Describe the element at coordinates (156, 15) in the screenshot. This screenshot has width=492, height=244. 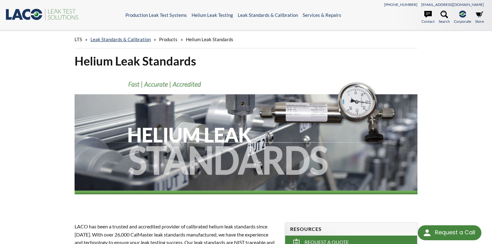
I see `a: Production Leak Test Systems` at that location.